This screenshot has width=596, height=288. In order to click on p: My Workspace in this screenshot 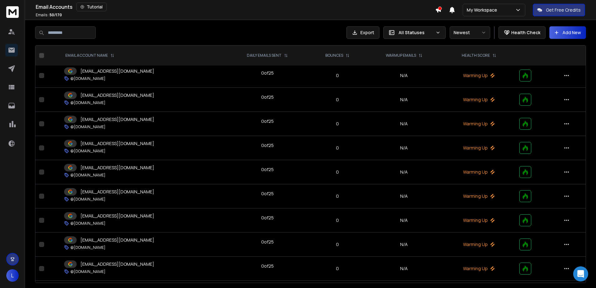, I will do `click(483, 10)`.